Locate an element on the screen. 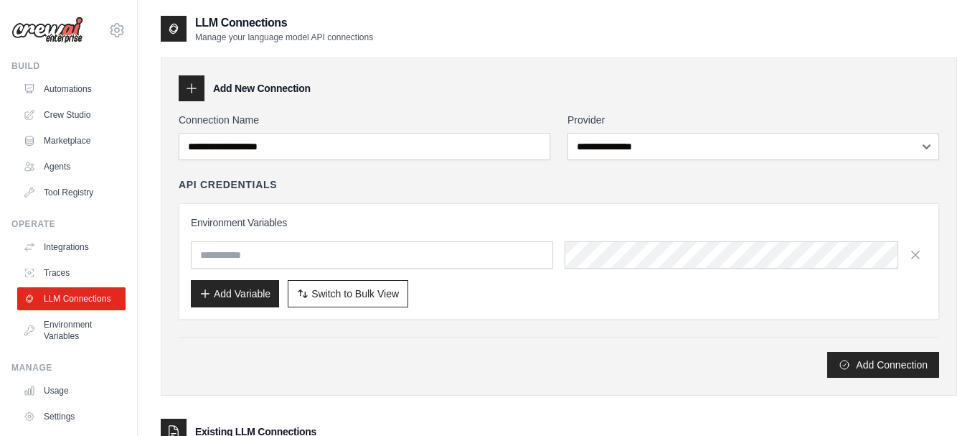 This screenshot has height=436, width=980. h4: API Credentials is located at coordinates (227, 184).